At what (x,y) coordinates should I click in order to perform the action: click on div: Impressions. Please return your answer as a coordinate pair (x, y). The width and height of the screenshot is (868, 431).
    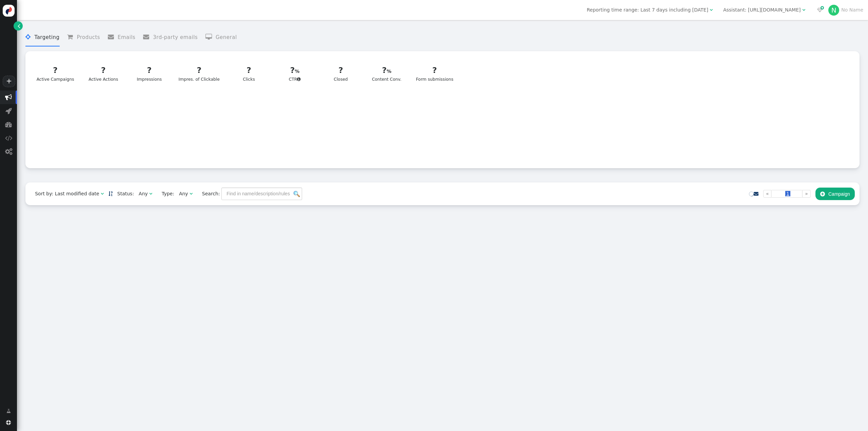
    Looking at the image, I should click on (150, 74).